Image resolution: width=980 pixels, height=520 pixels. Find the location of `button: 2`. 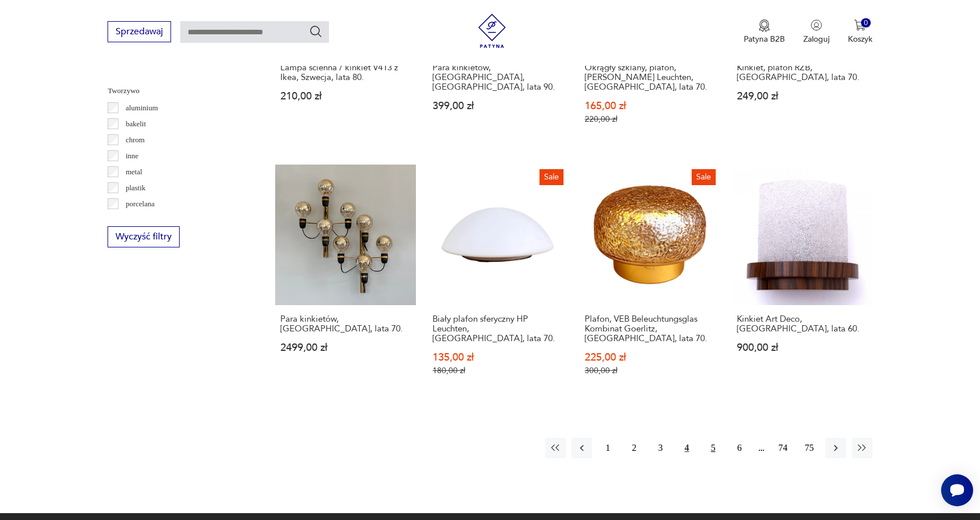

button: 2 is located at coordinates (634, 448).